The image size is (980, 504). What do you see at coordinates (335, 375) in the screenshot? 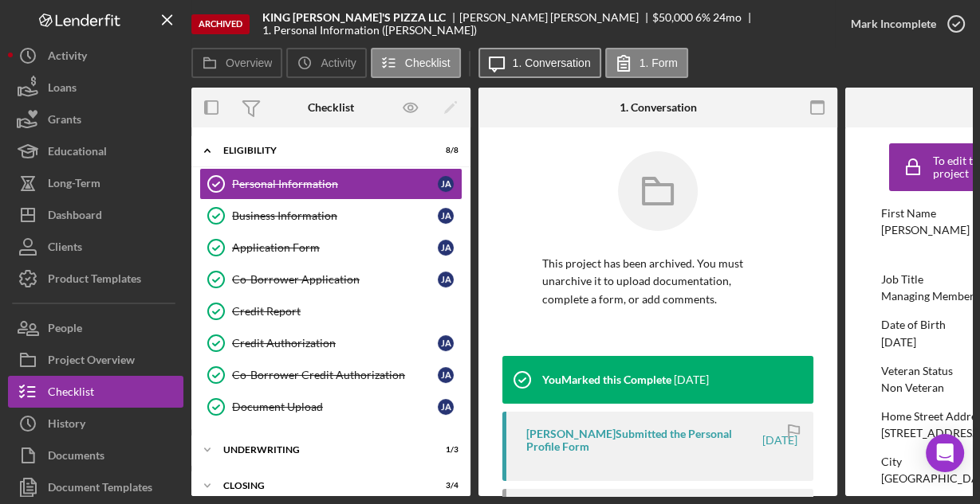
I see `div: Co-Borrower Credit Authorization` at bounding box center [335, 375].